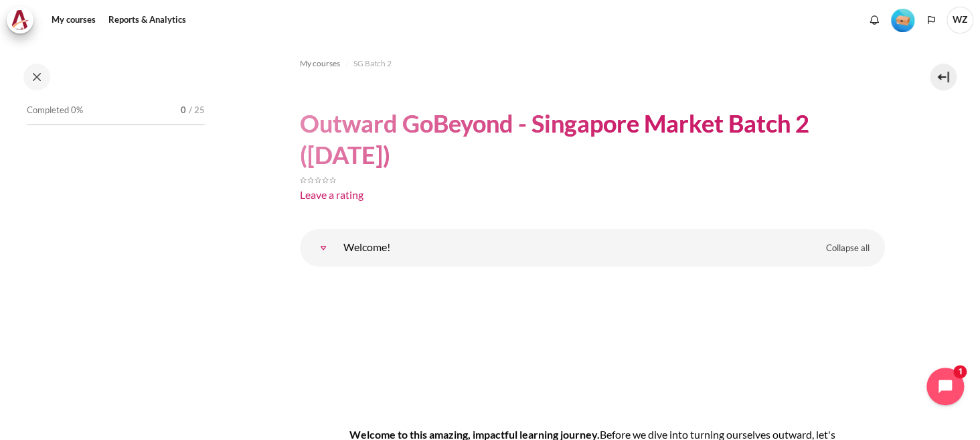 The width and height of the screenshot is (980, 440). What do you see at coordinates (331, 194) in the screenshot?
I see `a: Leave a rating` at bounding box center [331, 194].